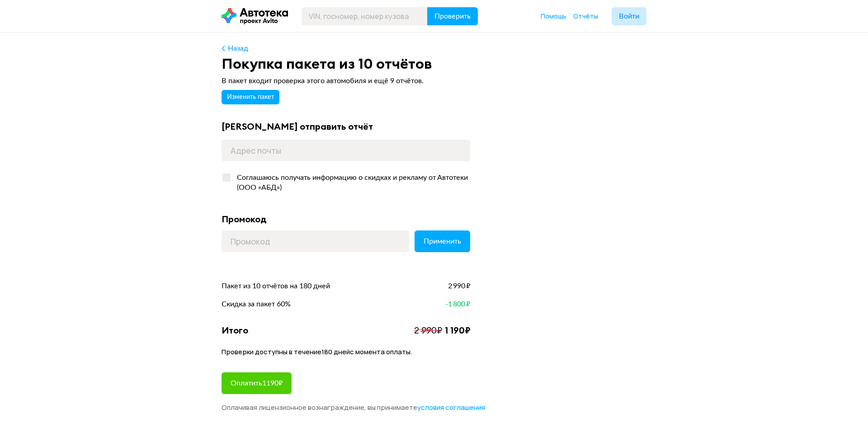 The width and height of the screenshot is (868, 432). What do you see at coordinates (442, 241) in the screenshot?
I see `span: Применить` at bounding box center [442, 241].